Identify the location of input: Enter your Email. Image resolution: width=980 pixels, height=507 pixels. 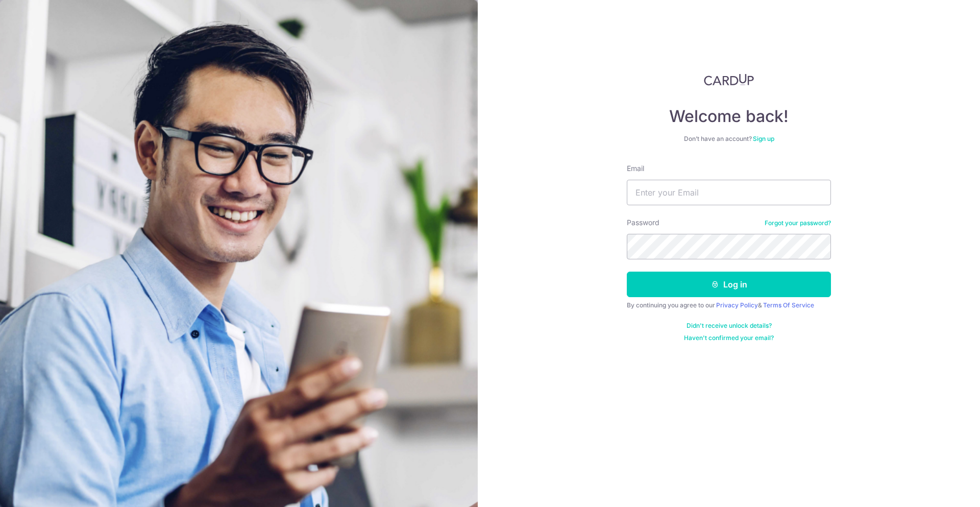
(729, 192).